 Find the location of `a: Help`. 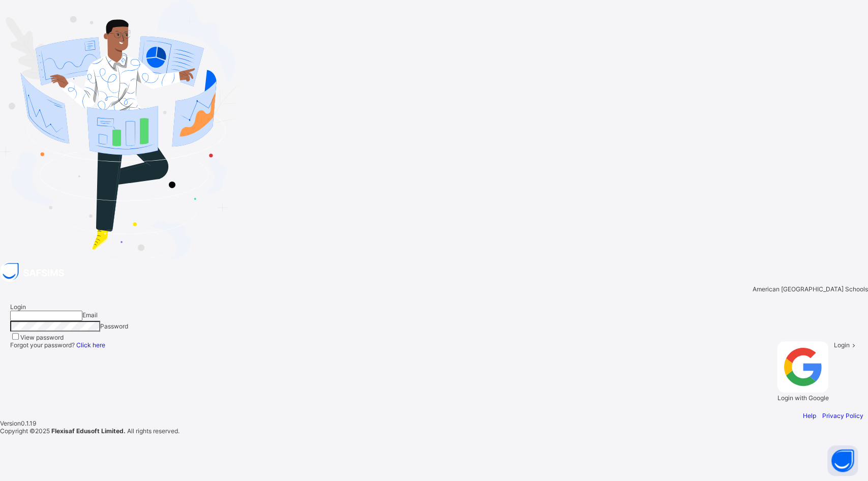

a: Help is located at coordinates (810, 416).